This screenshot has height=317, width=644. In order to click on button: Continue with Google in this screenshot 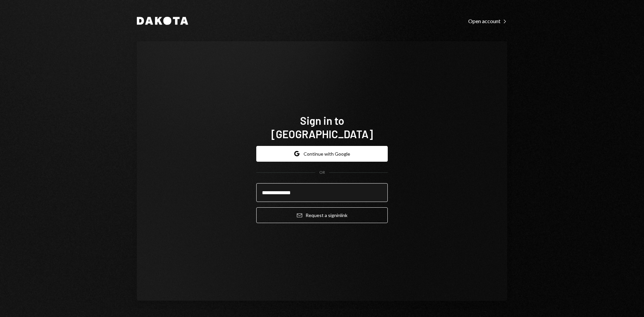, I will do `click(322, 153)`.